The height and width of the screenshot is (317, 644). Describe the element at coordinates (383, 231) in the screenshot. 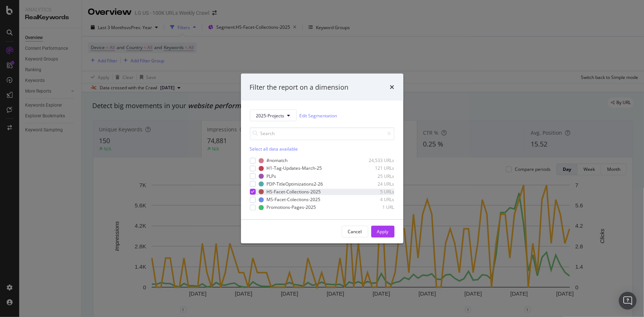

I see `div: Apply` at that location.